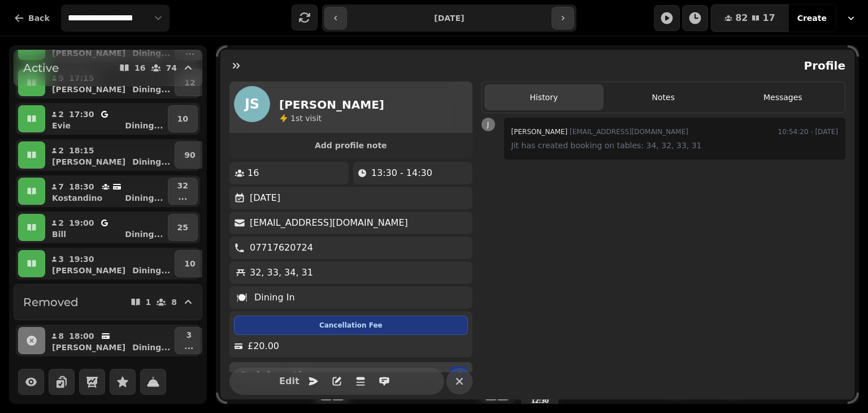 Image resolution: width=868 pixels, height=413 pixels. What do you see at coordinates (351, 325) in the screenshot?
I see `div: Cancellation Fee` at bounding box center [351, 325].